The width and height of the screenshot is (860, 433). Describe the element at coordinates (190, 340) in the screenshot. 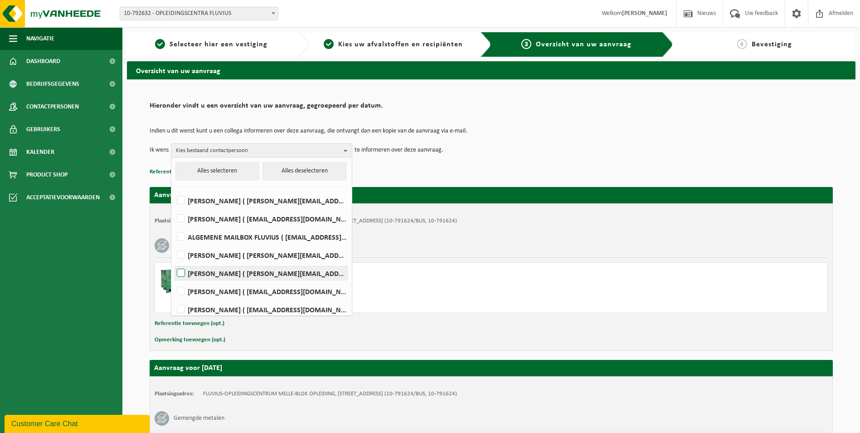

I see `button: Opmerking toevoegen (opt.)` at that location.